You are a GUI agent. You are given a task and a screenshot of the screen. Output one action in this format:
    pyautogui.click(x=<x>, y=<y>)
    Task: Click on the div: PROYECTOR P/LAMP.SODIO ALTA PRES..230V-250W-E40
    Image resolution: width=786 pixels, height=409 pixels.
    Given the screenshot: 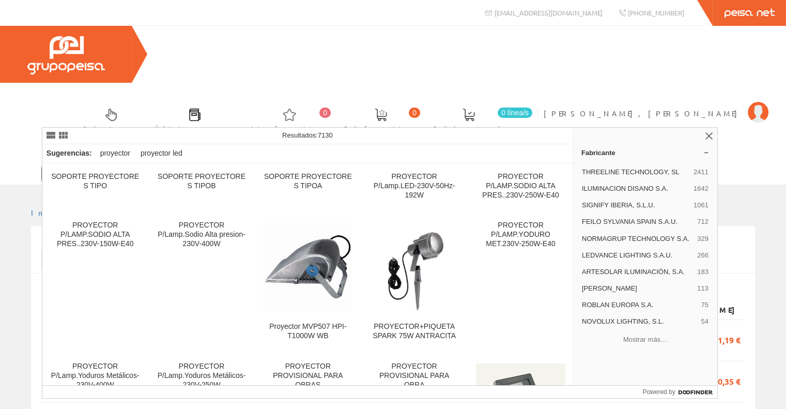 What is the action you would take?
    pyautogui.click(x=521, y=186)
    